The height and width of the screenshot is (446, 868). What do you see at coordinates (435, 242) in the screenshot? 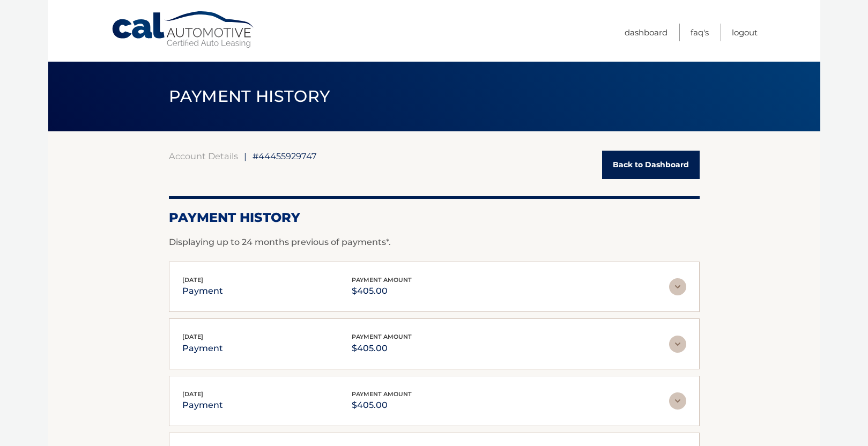
I see `p: Displaying up to 24 months previous of payments*.` at bounding box center [435, 242].